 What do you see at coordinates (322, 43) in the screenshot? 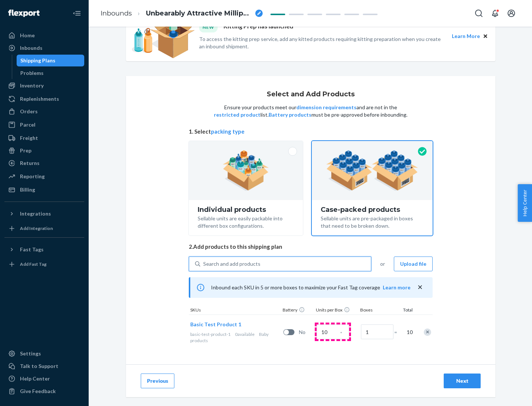
I see `p: To access the kitting prep service, add any kitted products requiring kitting preparation when yo...` at bounding box center [322, 43].